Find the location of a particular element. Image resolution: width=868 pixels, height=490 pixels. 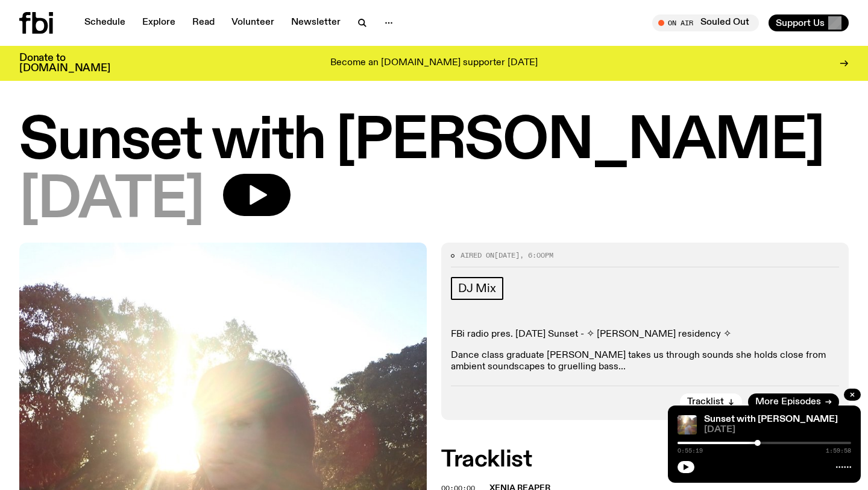

span: Support Us is located at coordinates (800, 23).